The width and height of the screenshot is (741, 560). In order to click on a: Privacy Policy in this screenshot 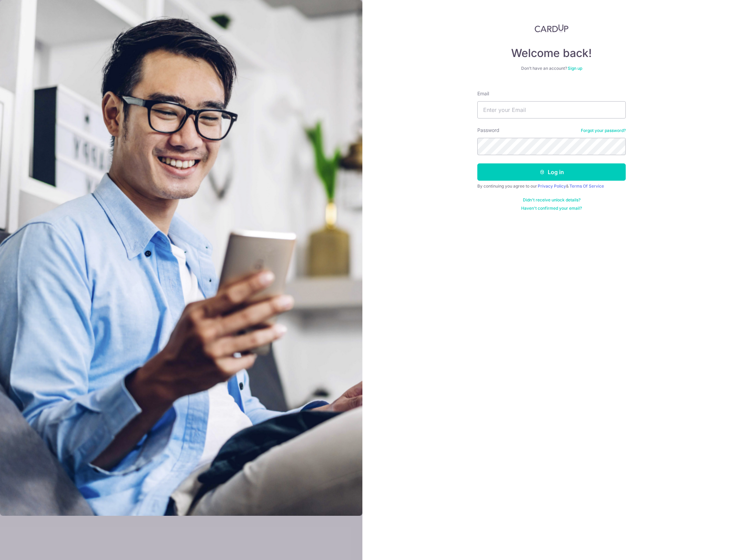, I will do `click(552, 186)`.